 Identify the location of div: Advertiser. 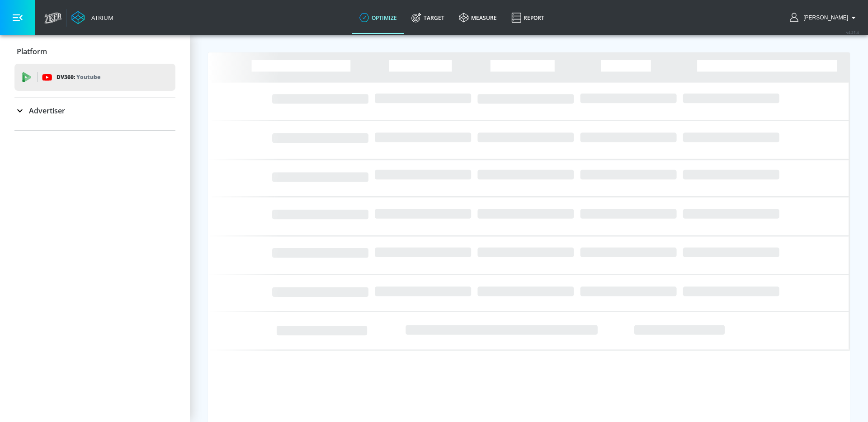
(95, 111).